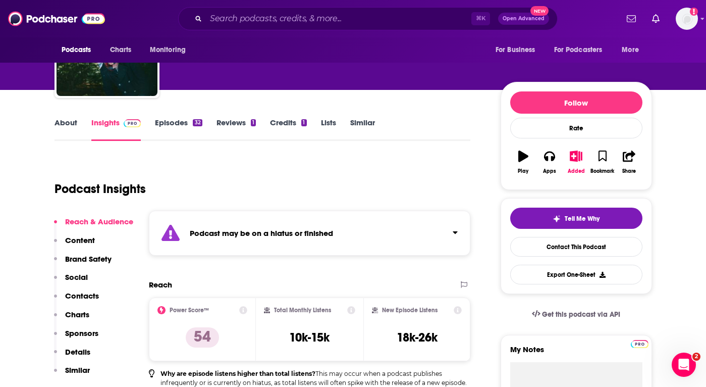 This screenshot has width=706, height=387. Describe the element at coordinates (694, 12) in the screenshot. I see `svg: Add a profile image` at that location.